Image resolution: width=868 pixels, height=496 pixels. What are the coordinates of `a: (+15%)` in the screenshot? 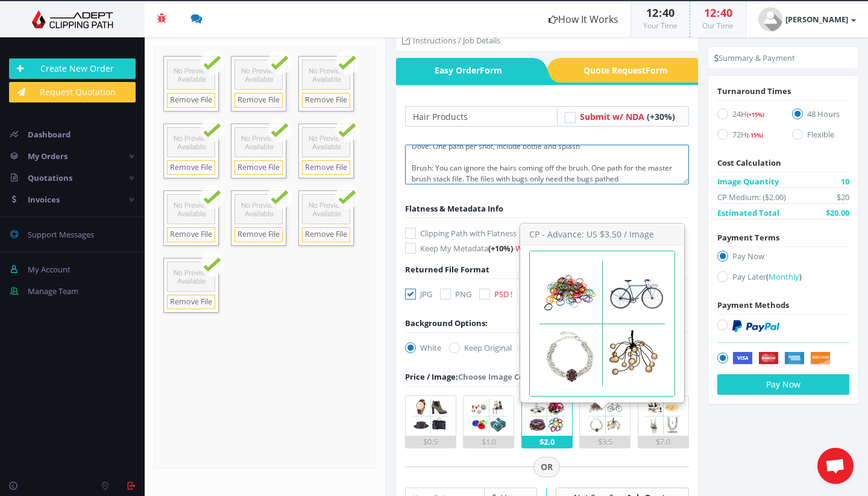 It's located at (756, 114).